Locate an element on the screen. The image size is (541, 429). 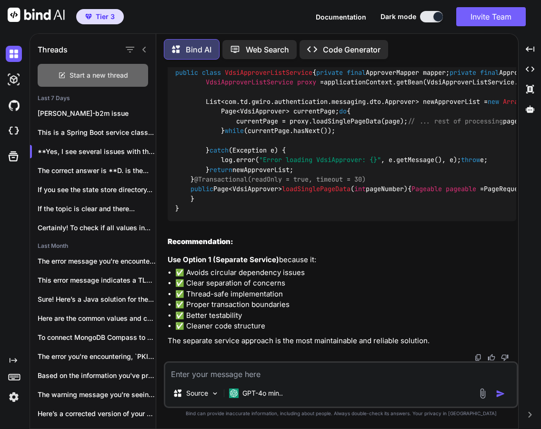
p: Based on the information you've provided, it... is located at coordinates (97, 375).